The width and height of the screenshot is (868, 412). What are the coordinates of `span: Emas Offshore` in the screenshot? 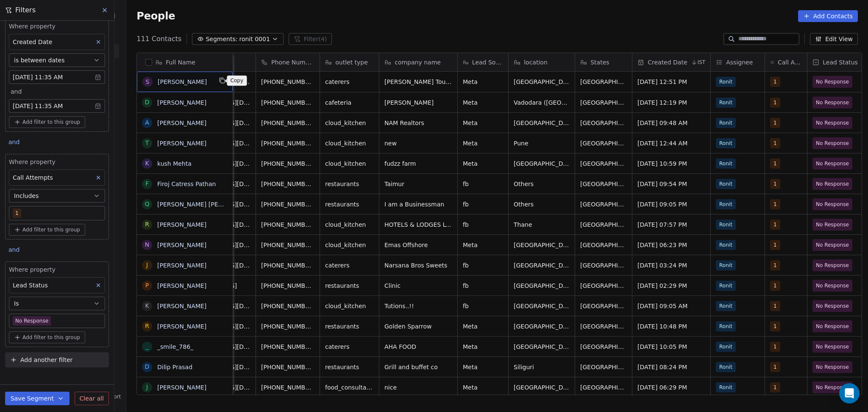 It's located at (418, 245).